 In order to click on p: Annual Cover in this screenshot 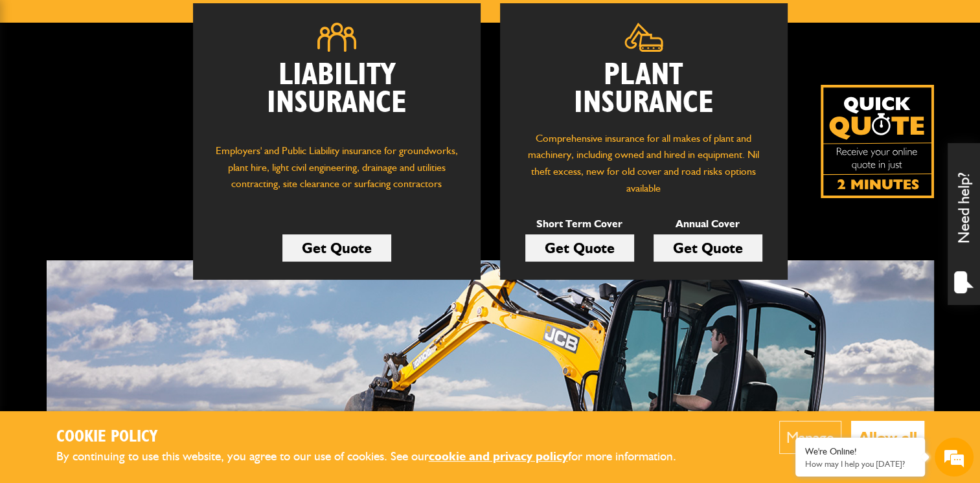, I will do `click(708, 224)`.